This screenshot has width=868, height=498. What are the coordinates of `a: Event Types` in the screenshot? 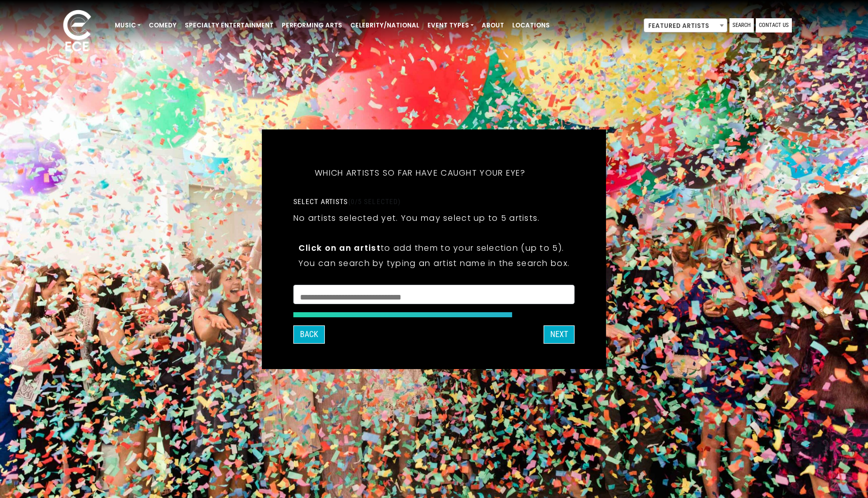 It's located at (450, 26).